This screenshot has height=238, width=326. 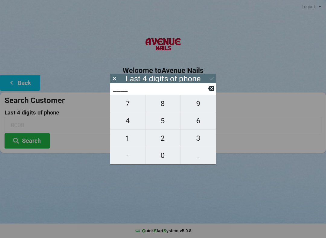 I want to click on button: 6, so click(x=198, y=121).